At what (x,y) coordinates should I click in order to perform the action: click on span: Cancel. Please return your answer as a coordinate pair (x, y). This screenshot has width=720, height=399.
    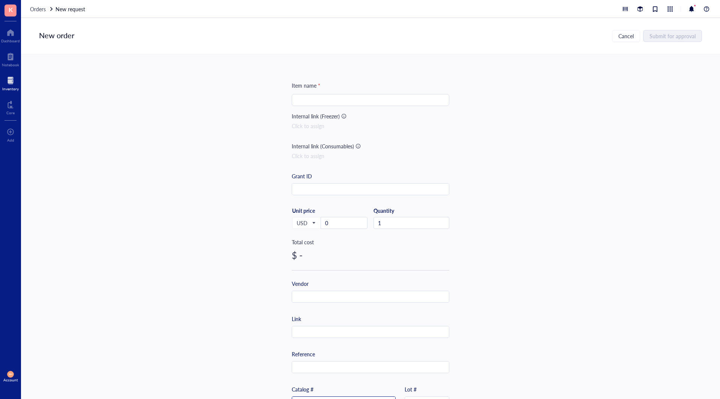
    Looking at the image, I should click on (626, 36).